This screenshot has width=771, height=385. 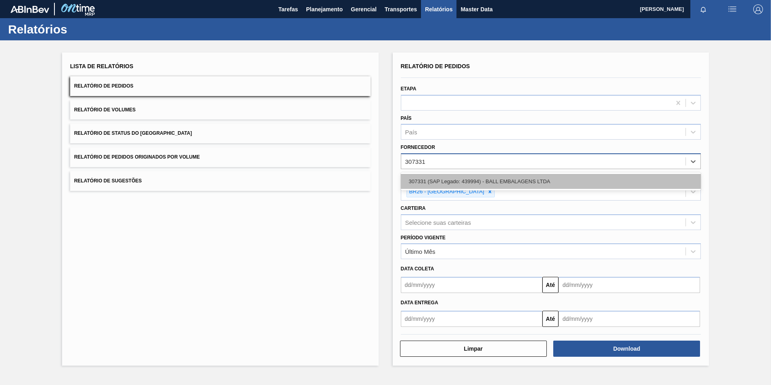 I want to click on div: 307331 (SAP Legado: 439994) - BALL EMBALAGENS LTDA, so click(x=551, y=181).